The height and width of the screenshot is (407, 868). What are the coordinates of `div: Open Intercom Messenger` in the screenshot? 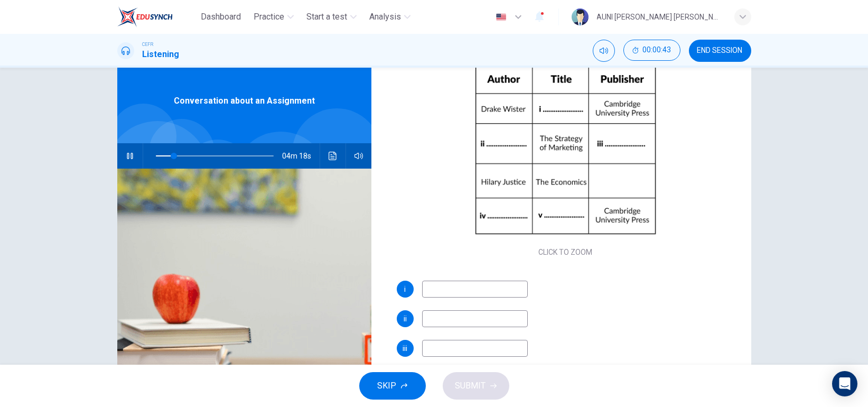 It's located at (845, 384).